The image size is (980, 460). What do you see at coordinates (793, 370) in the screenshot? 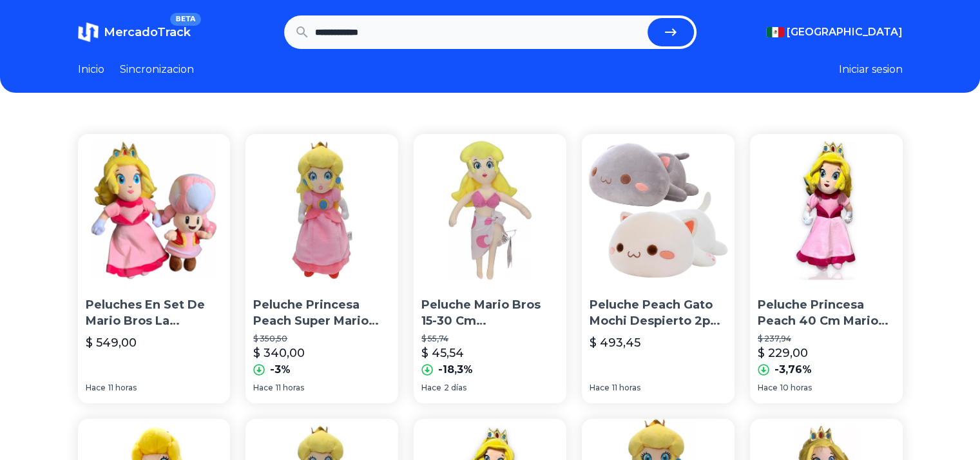
I see `p: -3,76%` at bounding box center [793, 370].